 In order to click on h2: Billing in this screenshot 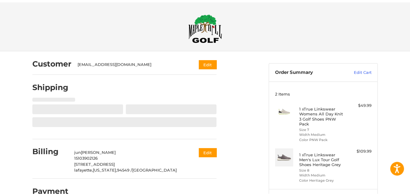, I will do `click(50, 149)`.